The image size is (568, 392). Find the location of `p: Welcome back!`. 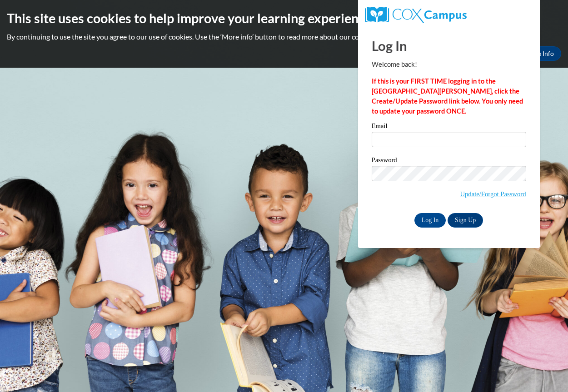

p: Welcome back! is located at coordinates (449, 65).